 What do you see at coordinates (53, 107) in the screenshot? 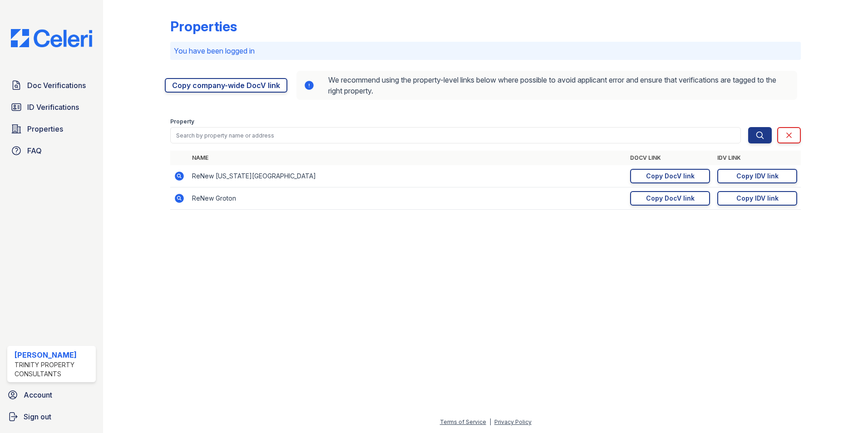
I see `span: ID Verifications` at bounding box center [53, 107].